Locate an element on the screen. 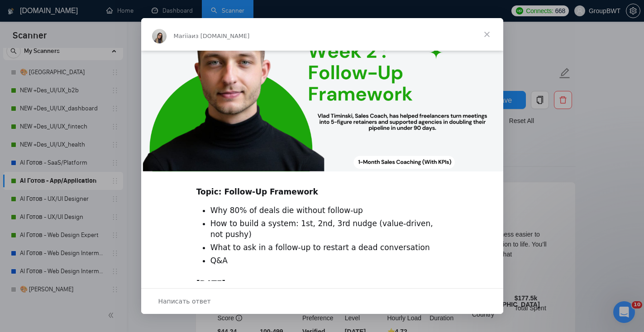 This screenshot has width=644, height=332. li: Why 80% of deals die without follow-up is located at coordinates (329, 211).